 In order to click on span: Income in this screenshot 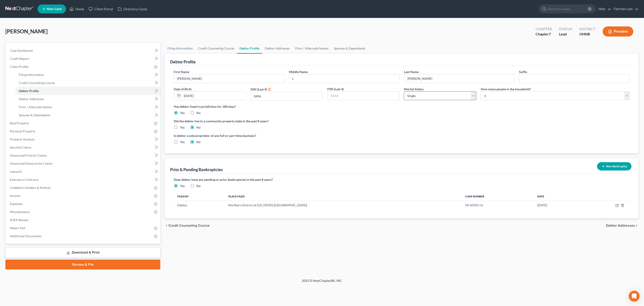, I will do `click(15, 195)`.